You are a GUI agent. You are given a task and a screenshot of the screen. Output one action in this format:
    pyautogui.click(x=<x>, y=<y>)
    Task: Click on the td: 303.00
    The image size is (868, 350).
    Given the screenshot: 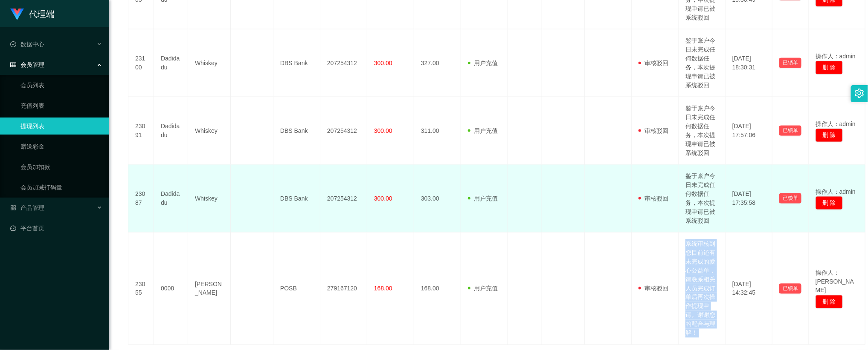 What is the action you would take?
    pyautogui.click(x=438, y=199)
    